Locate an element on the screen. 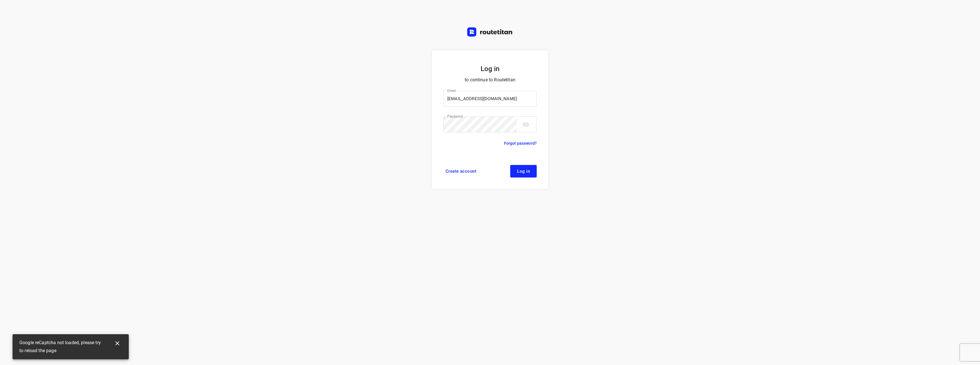 This screenshot has width=980, height=365. a: Routetitan is located at coordinates (490, 32).